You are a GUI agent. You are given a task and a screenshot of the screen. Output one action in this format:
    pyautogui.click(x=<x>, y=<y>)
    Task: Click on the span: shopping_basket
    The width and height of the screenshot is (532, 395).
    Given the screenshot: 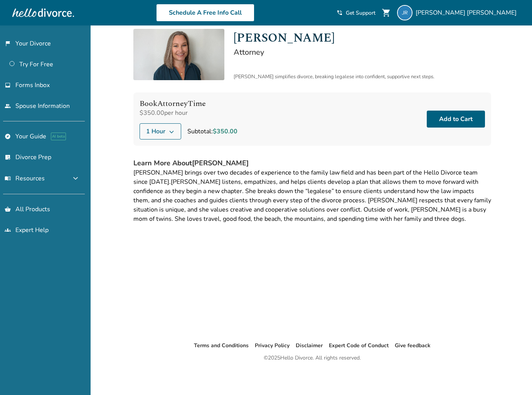 What is the action you would take?
    pyautogui.click(x=8, y=209)
    